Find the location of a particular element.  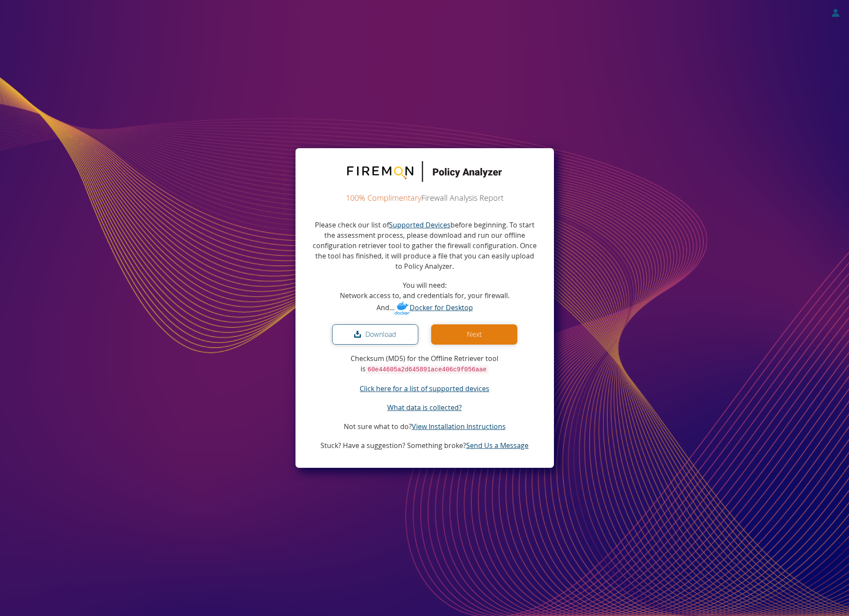

button: Download is located at coordinates (375, 334).